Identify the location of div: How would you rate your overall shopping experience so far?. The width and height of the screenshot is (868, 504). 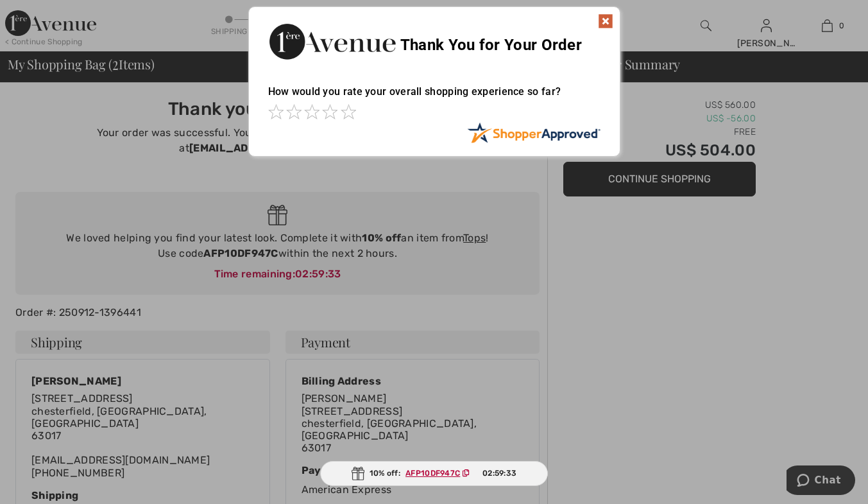
(434, 97).